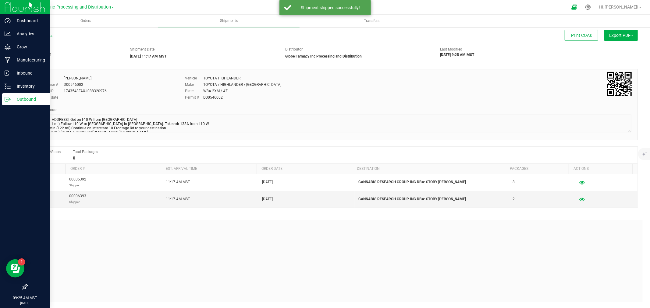 The height and width of the screenshot is (308, 650). What do you see at coordinates (29, 99) in the screenshot?
I see `p: Outbound` at bounding box center [29, 99].